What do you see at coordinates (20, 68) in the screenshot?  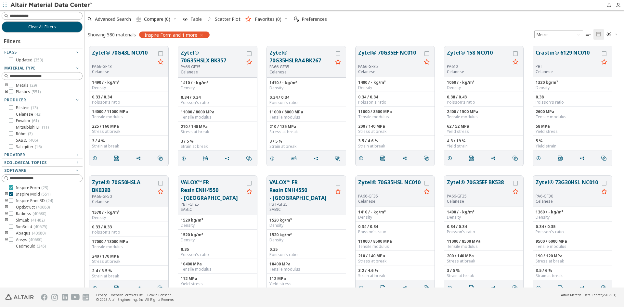 I see `span: Material Type` at bounding box center [20, 68].